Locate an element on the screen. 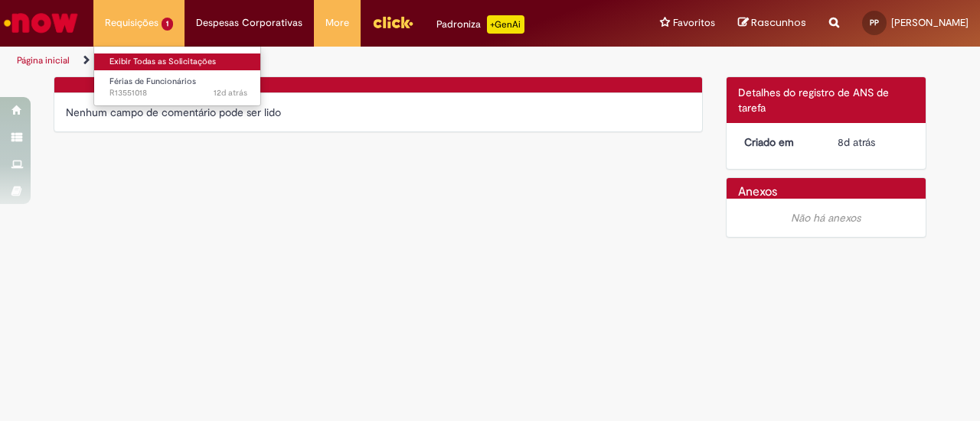 Image resolution: width=980 pixels, height=421 pixels. span: PP is located at coordinates (874, 22).